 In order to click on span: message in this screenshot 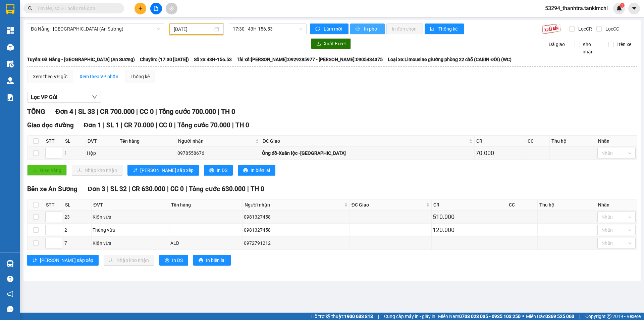, I will do `click(10, 309)`.